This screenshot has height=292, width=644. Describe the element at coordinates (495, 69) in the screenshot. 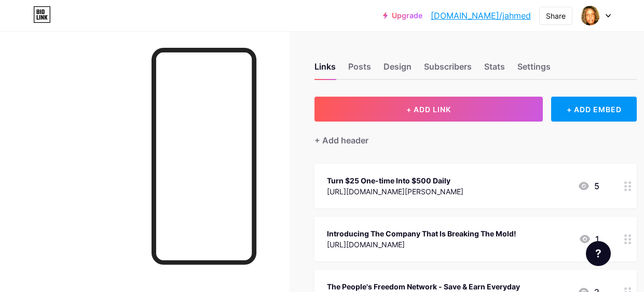

I see `div: Stats` at that location.